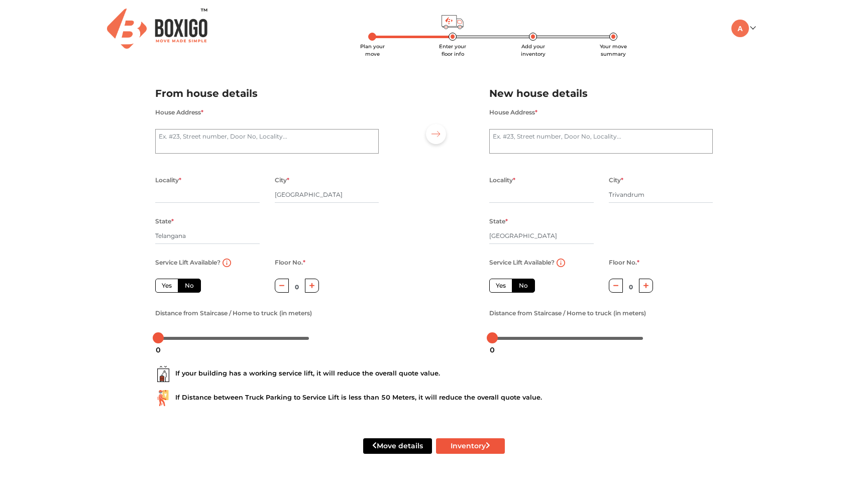  Describe the element at coordinates (600, 93) in the screenshot. I see `h2: New house details` at that location.